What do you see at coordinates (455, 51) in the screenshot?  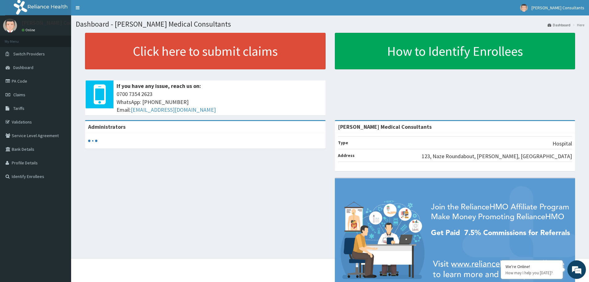 I see `a: How to Identify Enrollees` at bounding box center [455, 51].